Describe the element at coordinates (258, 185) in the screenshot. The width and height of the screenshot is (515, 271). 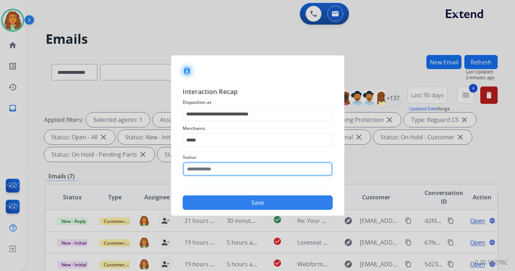
I see `img: contact-recap-line.svg` at that location.